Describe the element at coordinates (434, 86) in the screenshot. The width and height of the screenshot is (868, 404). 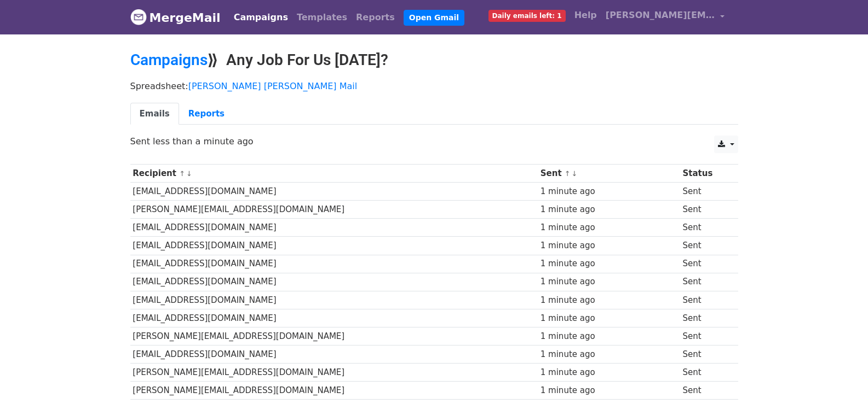
I see `p: Spreadsheet:` at that location.